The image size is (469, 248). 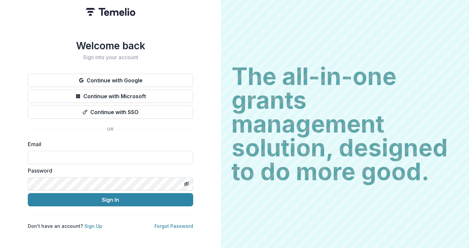 What do you see at coordinates (108, 171) in the screenshot?
I see `label: Password` at bounding box center [108, 171].